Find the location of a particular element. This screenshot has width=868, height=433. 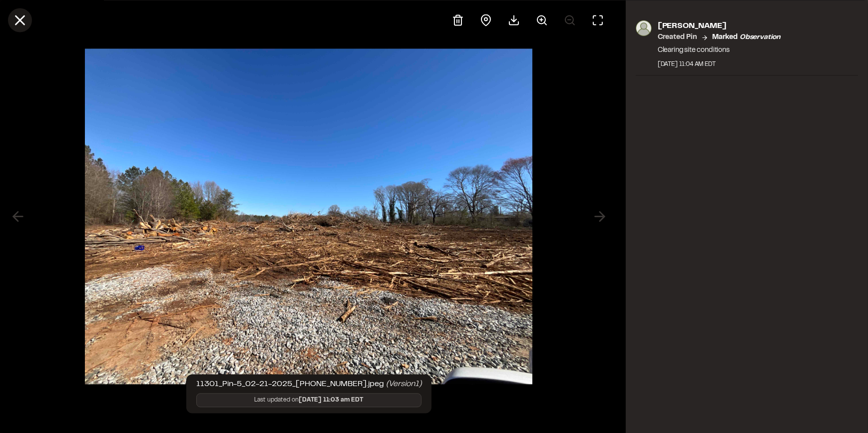

em: observation is located at coordinates (760, 38).